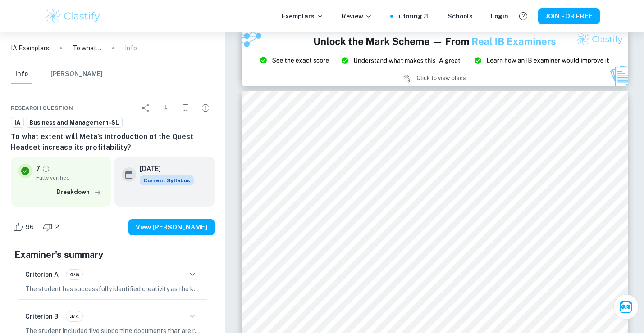 This screenshot has width=644, height=333. I want to click on h6: Criterion A, so click(42, 275).